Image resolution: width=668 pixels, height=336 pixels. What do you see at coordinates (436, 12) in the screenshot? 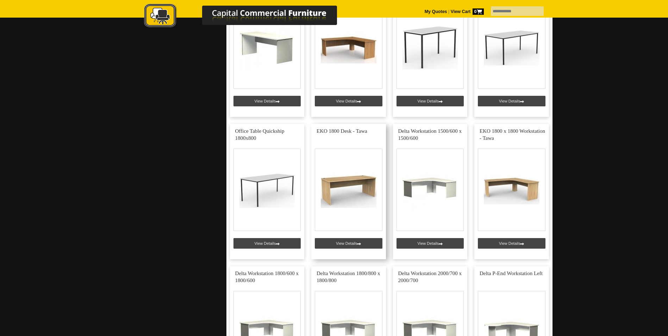
I see `a: My Quotes` at bounding box center [436, 12].